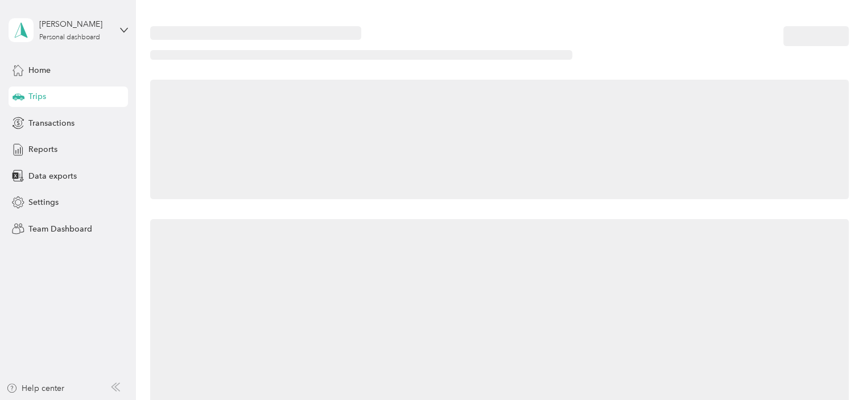  I want to click on button: Help center, so click(35, 388).